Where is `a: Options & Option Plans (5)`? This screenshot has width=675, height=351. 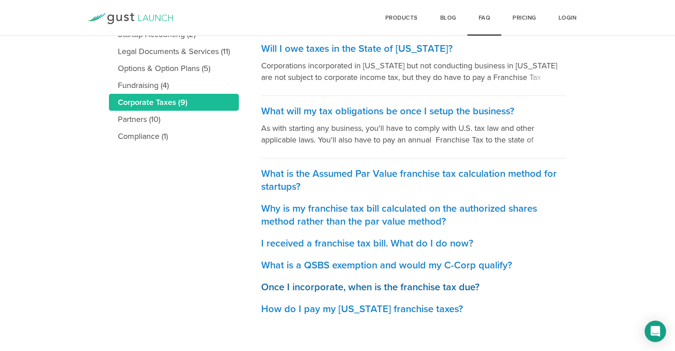 a: Options & Option Plans (5) is located at coordinates (174, 68).